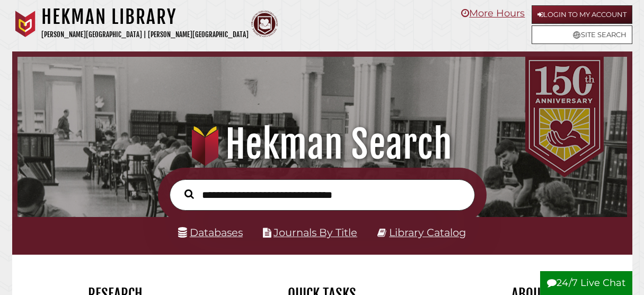 This screenshot has height=295, width=644. Describe the element at coordinates (189, 194) in the screenshot. I see `i: Search` at that location.